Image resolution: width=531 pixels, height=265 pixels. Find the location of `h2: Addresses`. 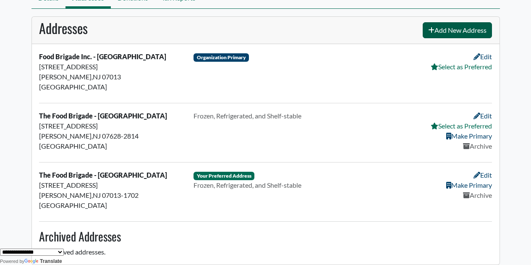

h2: Addresses is located at coordinates (63, 28).